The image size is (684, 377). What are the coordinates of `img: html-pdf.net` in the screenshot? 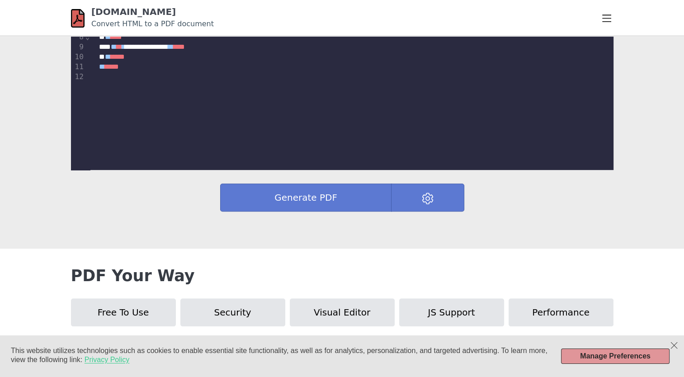 It's located at (78, 18).